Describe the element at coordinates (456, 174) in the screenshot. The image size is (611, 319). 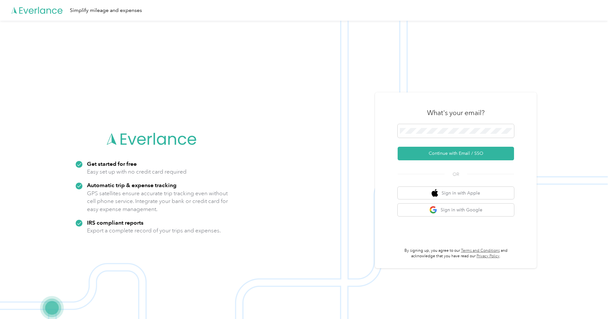
I see `span: OR` at that location.